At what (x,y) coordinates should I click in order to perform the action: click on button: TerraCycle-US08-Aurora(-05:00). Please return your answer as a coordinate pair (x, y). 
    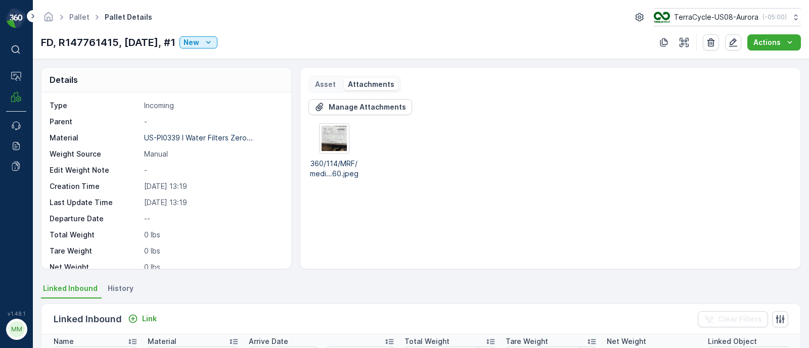
    Looking at the image, I should click on (727, 17).